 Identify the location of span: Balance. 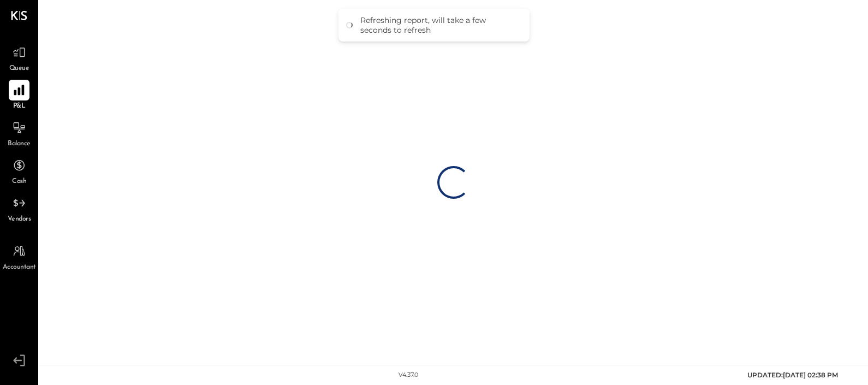
(19, 144).